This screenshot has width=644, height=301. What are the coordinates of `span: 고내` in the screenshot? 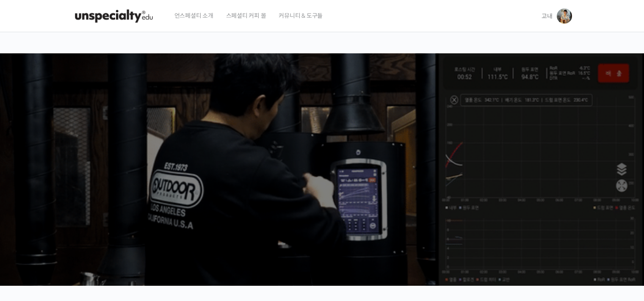 It's located at (547, 16).